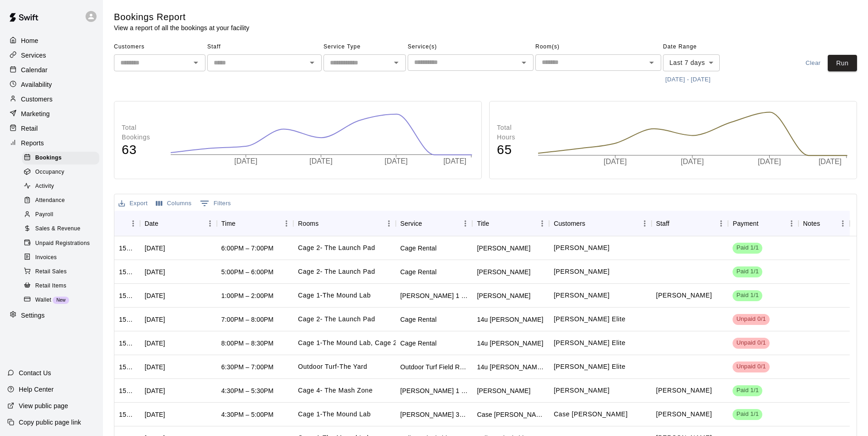 The height and width of the screenshot is (436, 868). I want to click on button: Open, so click(312, 63).